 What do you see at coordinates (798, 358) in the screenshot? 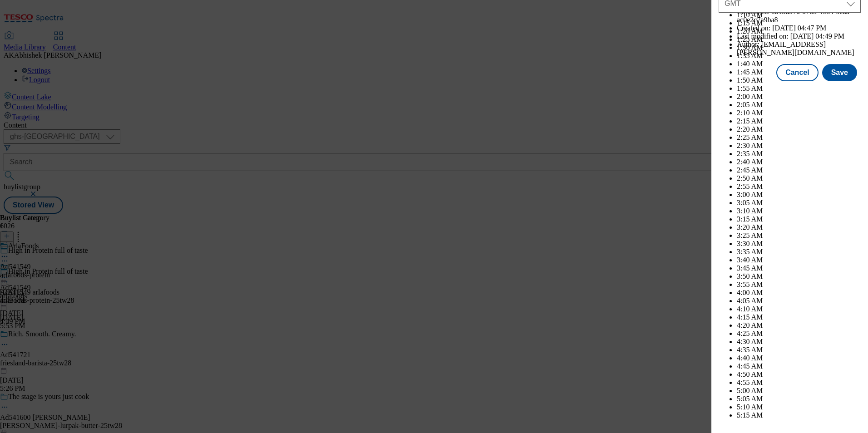
I see `li: 4:40 AM` at bounding box center [798, 358].